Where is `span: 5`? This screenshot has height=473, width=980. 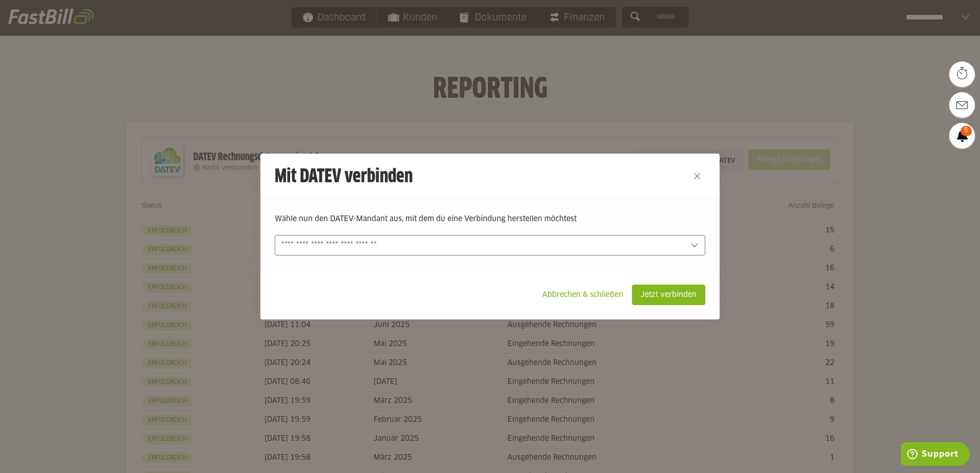 span: 5 is located at coordinates (966, 131).